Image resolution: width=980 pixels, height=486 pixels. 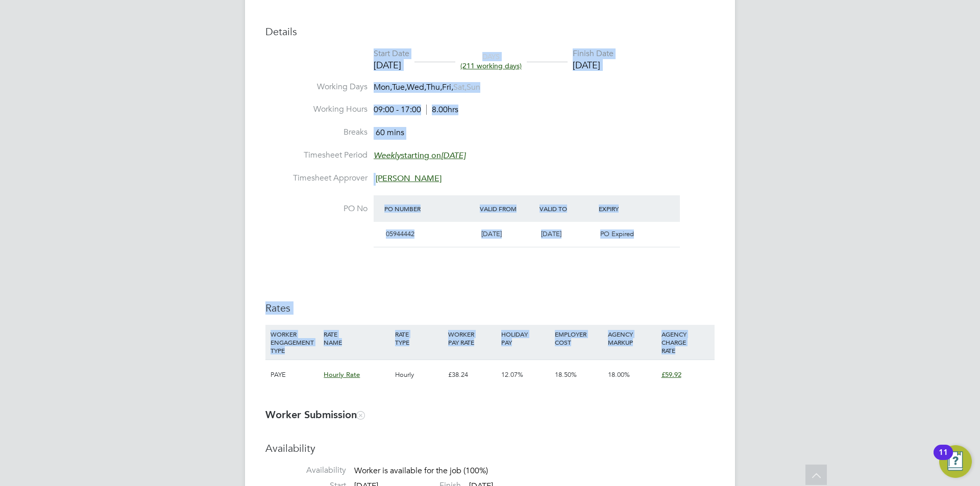 What do you see at coordinates (442, 110) in the screenshot?
I see `span: 8.00hrs` at bounding box center [442, 110].